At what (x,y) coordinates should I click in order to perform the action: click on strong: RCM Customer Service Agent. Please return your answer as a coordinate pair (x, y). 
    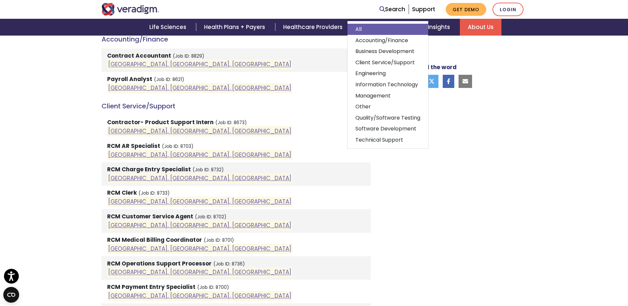
    Looking at the image, I should click on (150, 217).